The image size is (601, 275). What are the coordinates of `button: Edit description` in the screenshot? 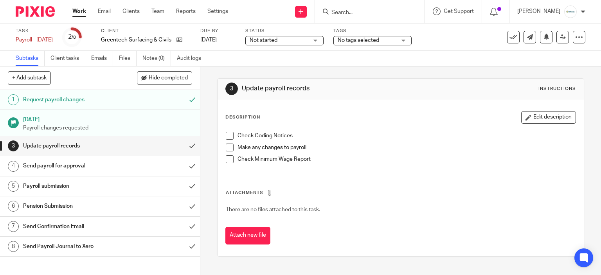 It's located at (548, 117).